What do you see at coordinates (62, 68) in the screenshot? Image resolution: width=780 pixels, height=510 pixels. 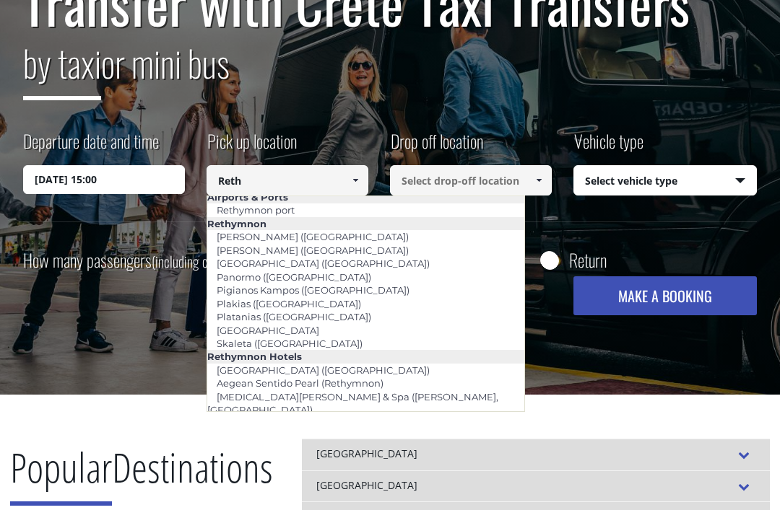 I see `span: by taxi` at bounding box center [62, 68].